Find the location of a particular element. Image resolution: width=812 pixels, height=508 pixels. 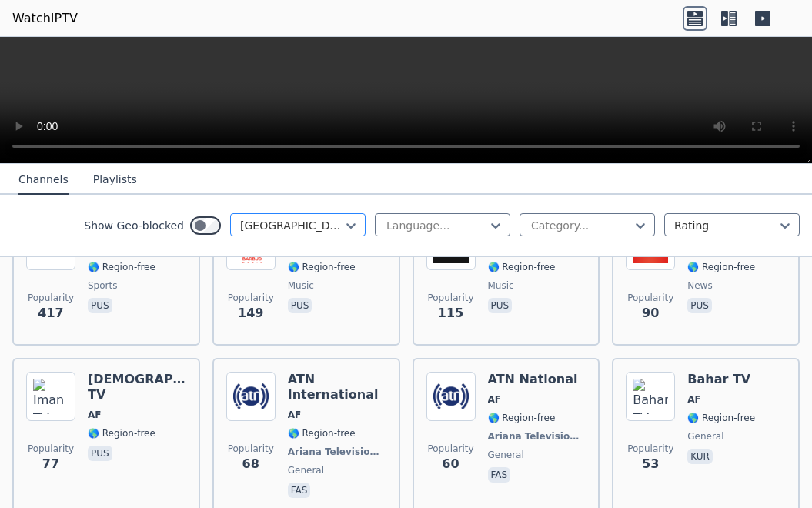

h6: Bahar TV is located at coordinates (721, 379).